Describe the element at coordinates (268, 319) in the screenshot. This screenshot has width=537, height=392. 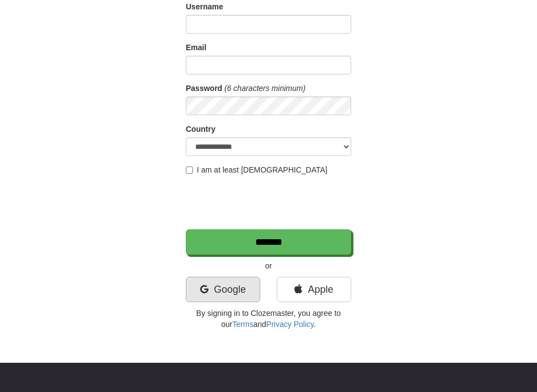
I see `p: By signing in to Clozemaster, you agree to our and .` at that location.